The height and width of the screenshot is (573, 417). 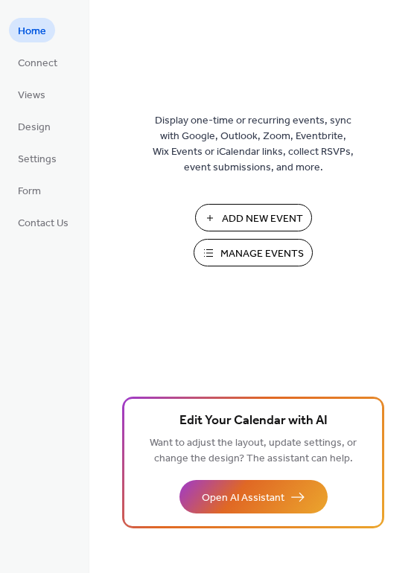 What do you see at coordinates (31, 94) in the screenshot?
I see `a: Views` at bounding box center [31, 94].